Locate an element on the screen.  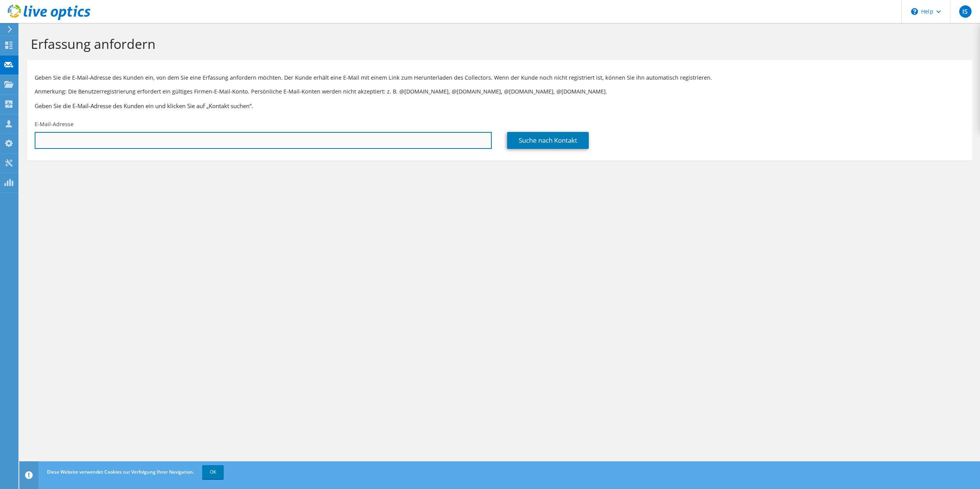
h3: Geben Sie die E-Mail-Adresse des Kunden ein und klicken Sie auf „Kontakt suchen“. is located at coordinates (499, 106).